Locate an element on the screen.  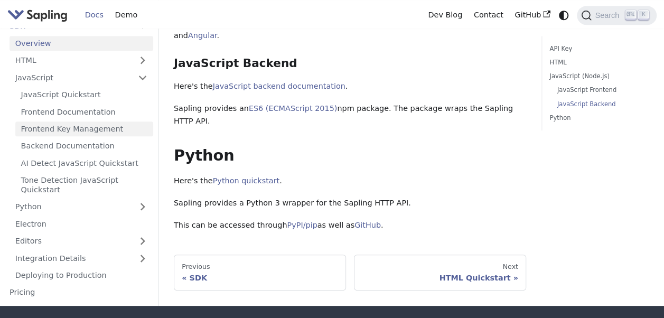
a: Backend Documentation is located at coordinates (84, 146).